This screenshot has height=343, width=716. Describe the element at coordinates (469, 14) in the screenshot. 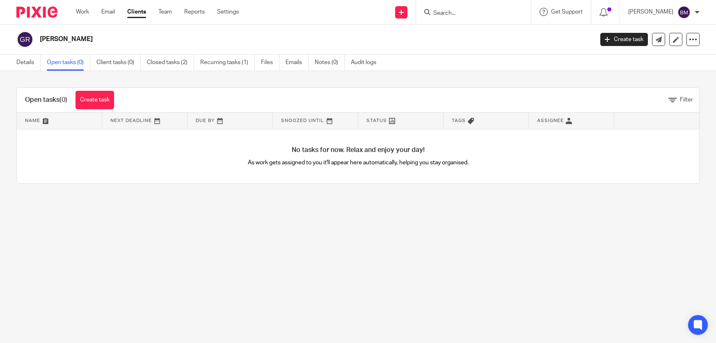

I see `input: Search` at that location.